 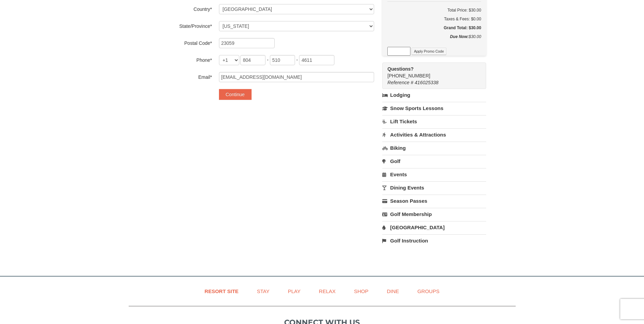 I want to click on a: Golf Instruction, so click(x=434, y=241).